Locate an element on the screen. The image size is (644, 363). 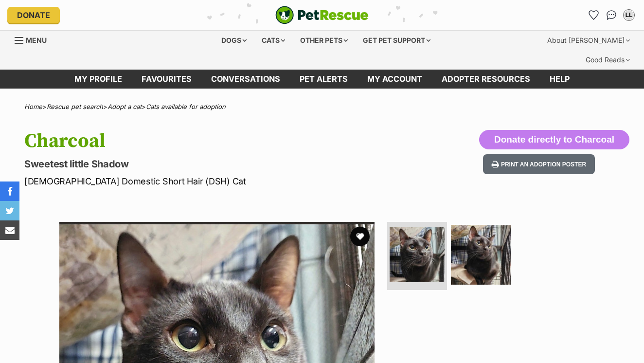
p: Sweetest little Shadow is located at coordinates (209, 164).